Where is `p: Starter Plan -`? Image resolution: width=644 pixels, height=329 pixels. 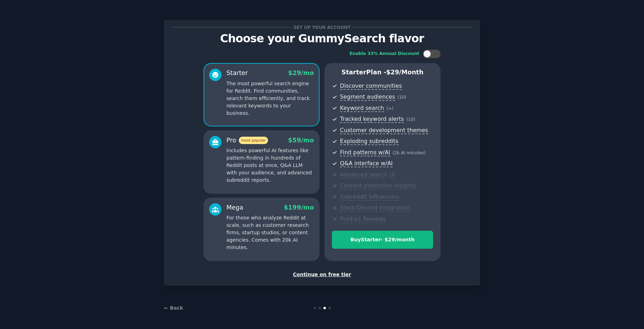 p: Starter Plan - is located at coordinates (382, 72).